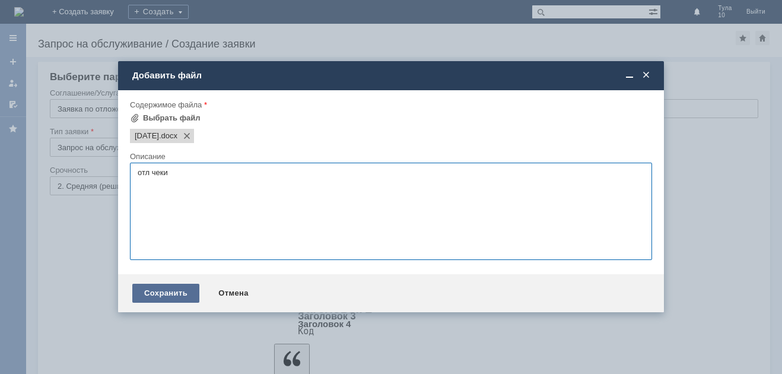 This screenshot has width=782, height=374. I want to click on div: Добавить файл, so click(392, 75).